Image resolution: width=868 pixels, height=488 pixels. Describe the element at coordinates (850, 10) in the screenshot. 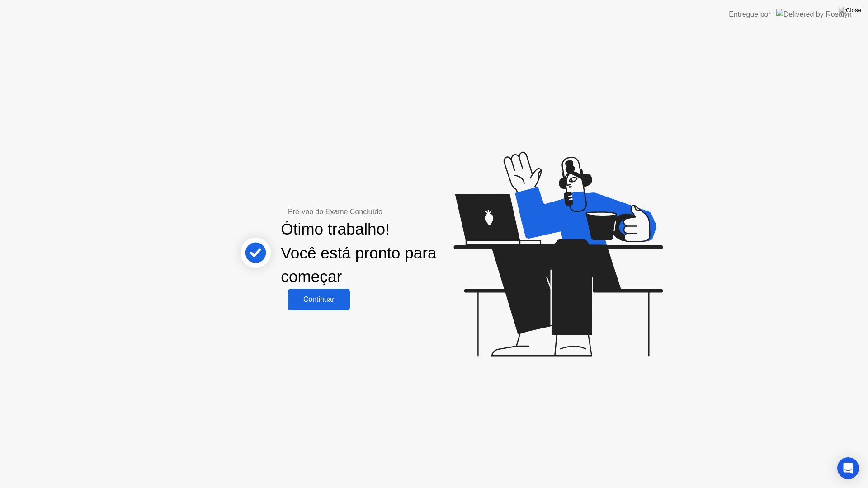

I see `img: Close` at that location.